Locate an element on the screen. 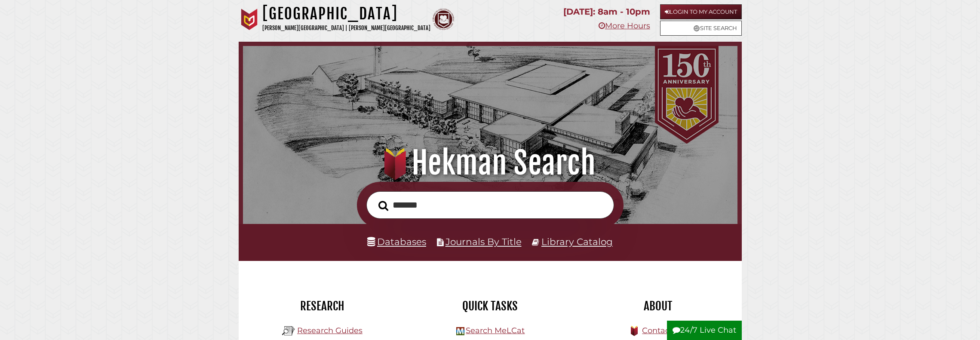 The width and height of the screenshot is (980, 340). a: Search MeLCat is located at coordinates (495, 330).